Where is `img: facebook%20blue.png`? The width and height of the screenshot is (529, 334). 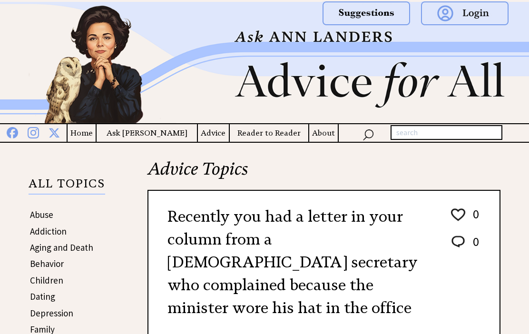 img: facebook%20blue.png is located at coordinates (12, 132).